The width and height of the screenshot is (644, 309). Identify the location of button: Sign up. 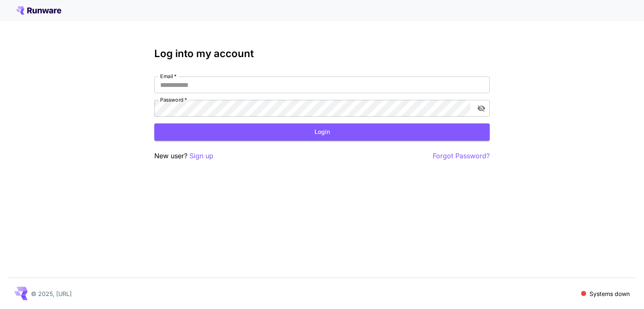
(201, 156).